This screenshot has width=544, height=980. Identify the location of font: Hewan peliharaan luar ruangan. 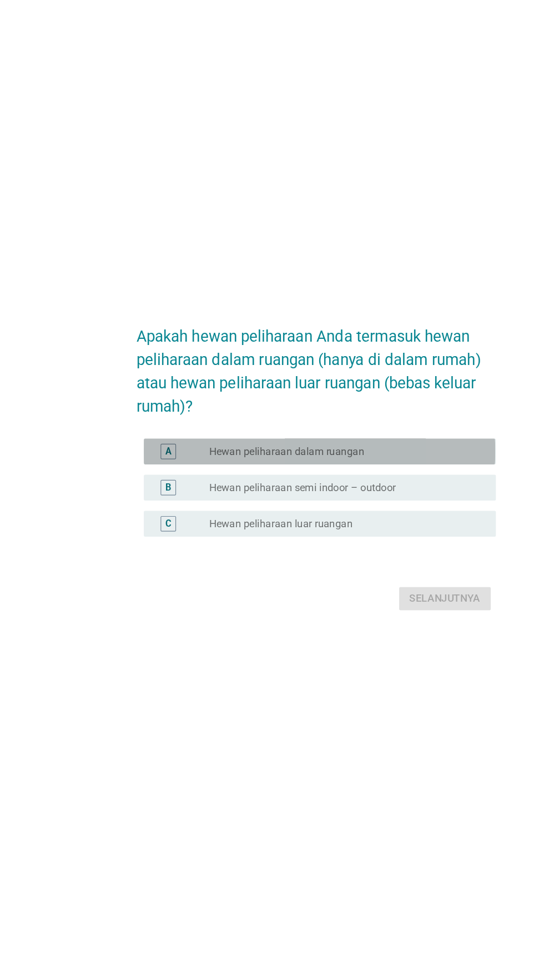
(242, 514).